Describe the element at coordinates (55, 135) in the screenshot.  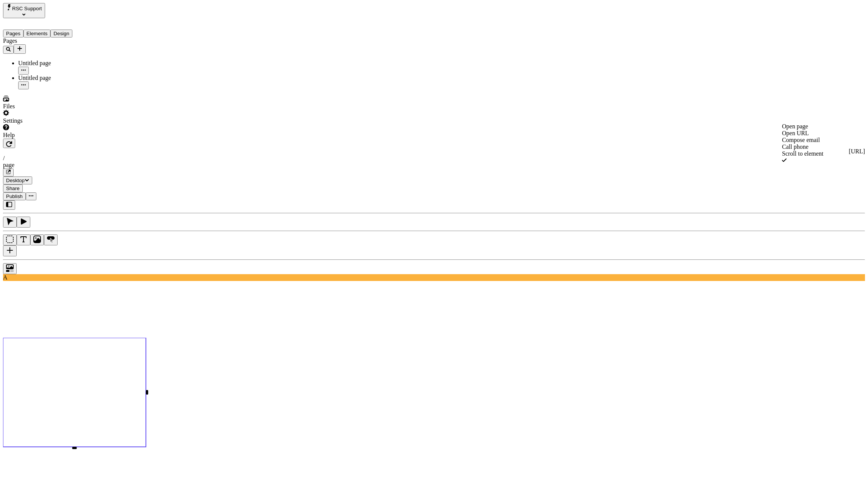
I see `div: Help` at that location.